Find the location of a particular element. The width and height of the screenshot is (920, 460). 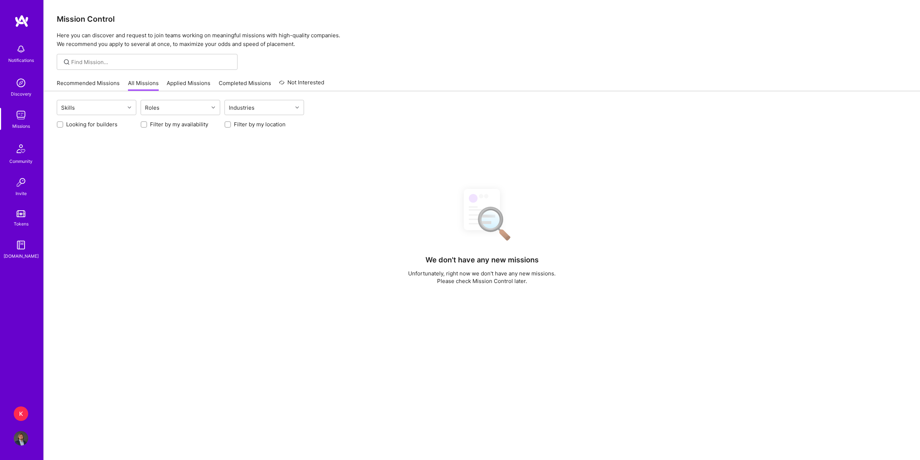

i: icon SearchGrey is located at coordinates (67, 62).